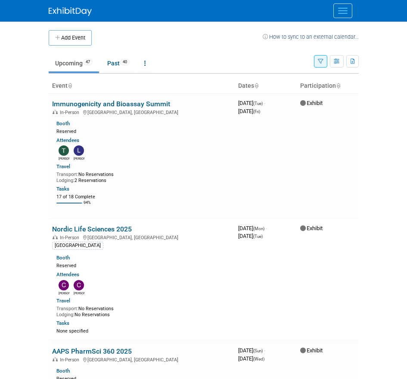 The width and height of the screenshot is (407, 379). What do you see at coordinates (88, 62) in the screenshot?
I see `span: 47` at bounding box center [88, 62].